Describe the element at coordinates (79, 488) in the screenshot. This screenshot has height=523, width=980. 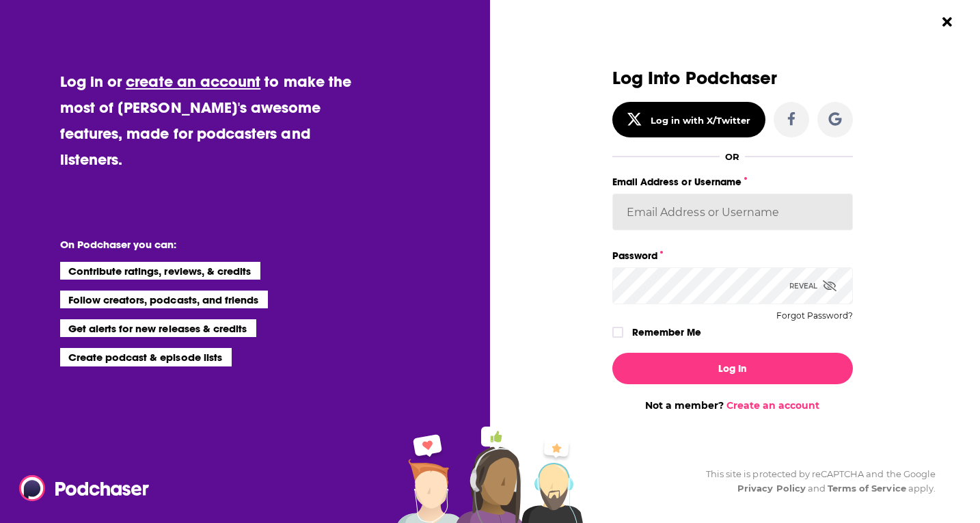
I see `a: Podchaser - Follow, Share and Rate Podcasts` at that location.